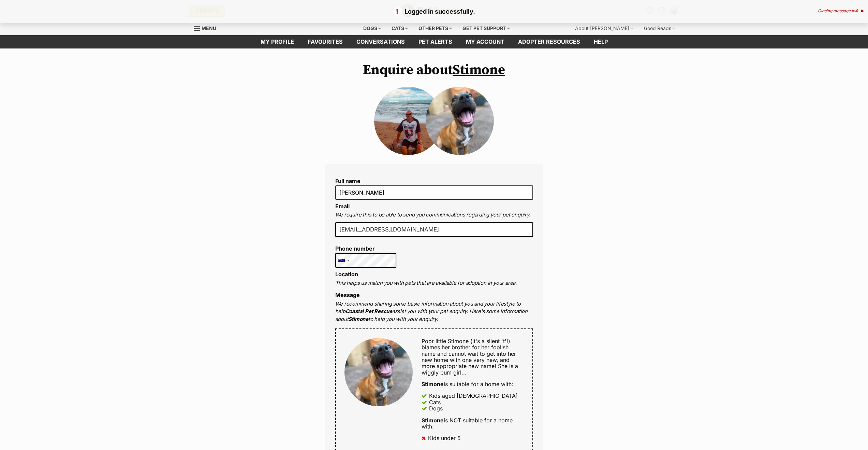 The image size is (868, 450). I want to click on p: This helps us match you with pets that are available for adoption in your area., so click(434, 283).